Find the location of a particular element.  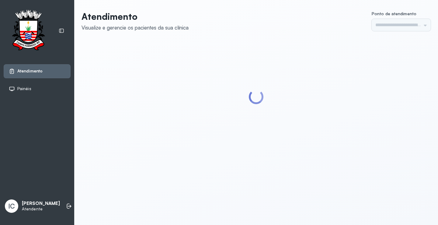

p: Atendente is located at coordinates (41, 208).